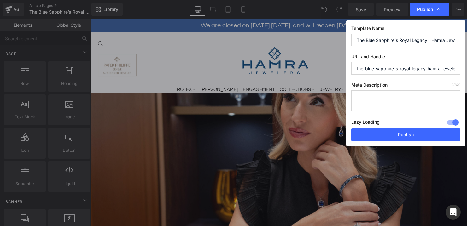  What do you see at coordinates (95, 71) in the screenshot?
I see `a: ROLEX` at bounding box center [95, 71].